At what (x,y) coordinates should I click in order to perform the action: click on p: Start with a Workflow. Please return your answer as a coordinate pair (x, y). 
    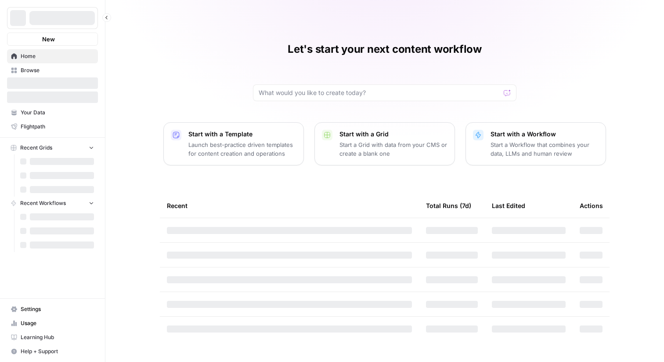
    Looking at the image, I should click on (545, 134).